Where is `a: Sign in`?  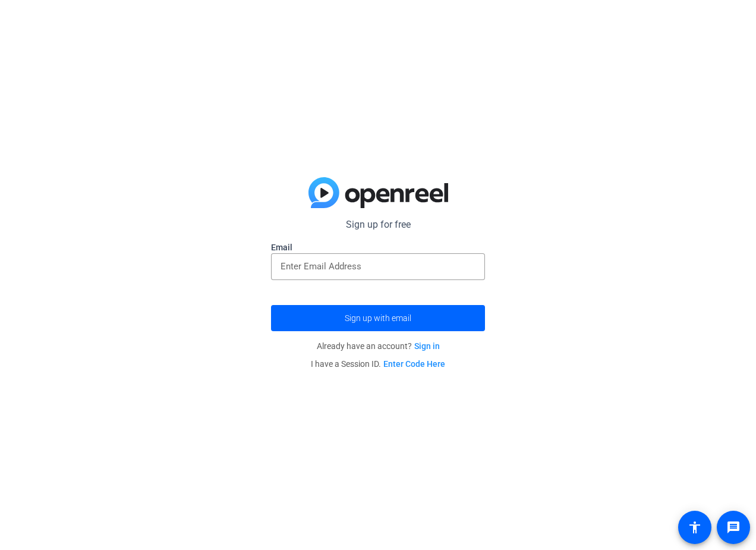 a: Sign in is located at coordinates (427, 346).